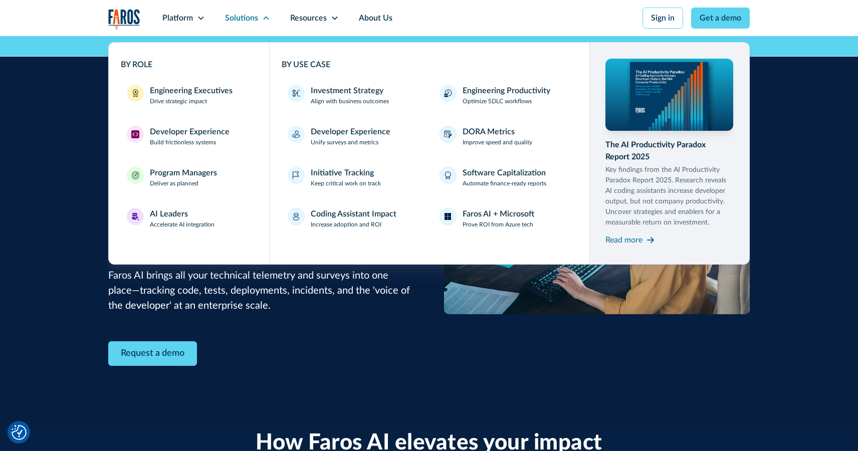 The height and width of the screenshot is (451, 858). What do you see at coordinates (183, 142) in the screenshot?
I see `p: Build frictionless systems` at bounding box center [183, 142].